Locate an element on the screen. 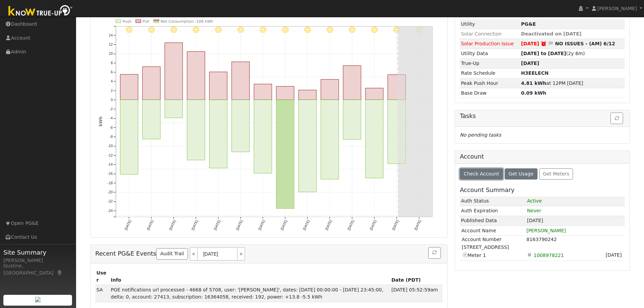 The image size is (644, 308). text: Push is located at coordinates (127, 22).